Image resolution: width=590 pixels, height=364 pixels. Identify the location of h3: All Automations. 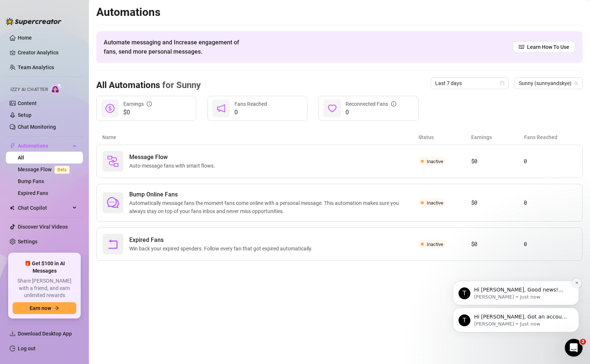
(148, 86).